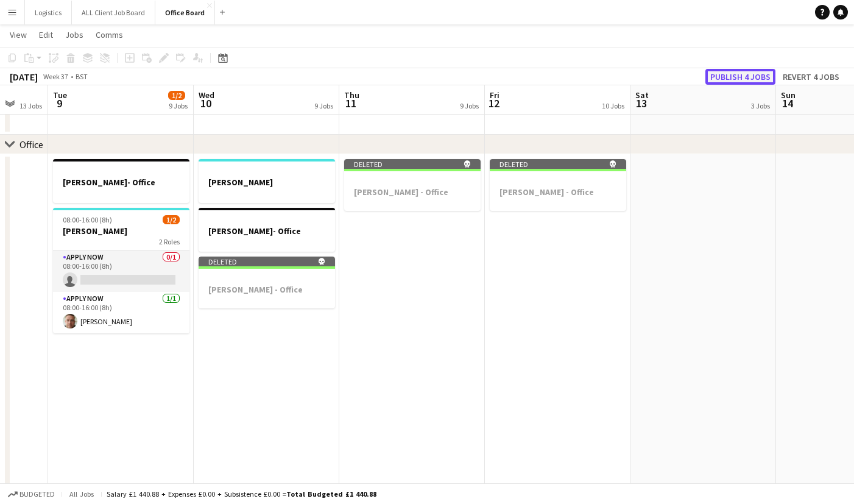 The width and height of the screenshot is (854, 504). Describe the element at coordinates (206, 95) in the screenshot. I see `span: Wed` at that location.